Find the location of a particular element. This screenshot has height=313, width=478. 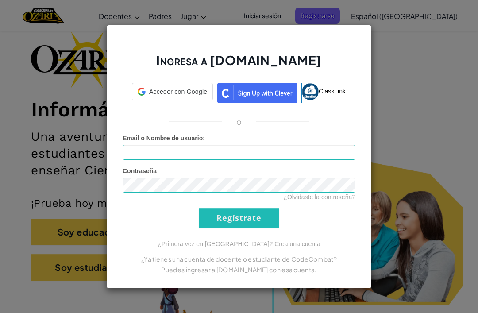

span: ClassLink is located at coordinates (332, 91).